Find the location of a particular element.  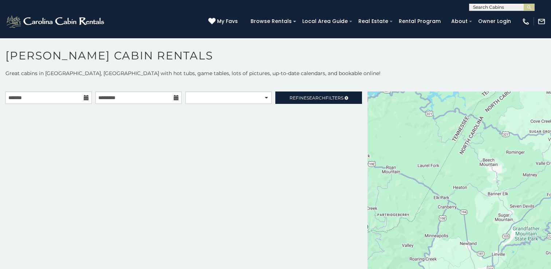

a: Rental Program is located at coordinates (420, 21).